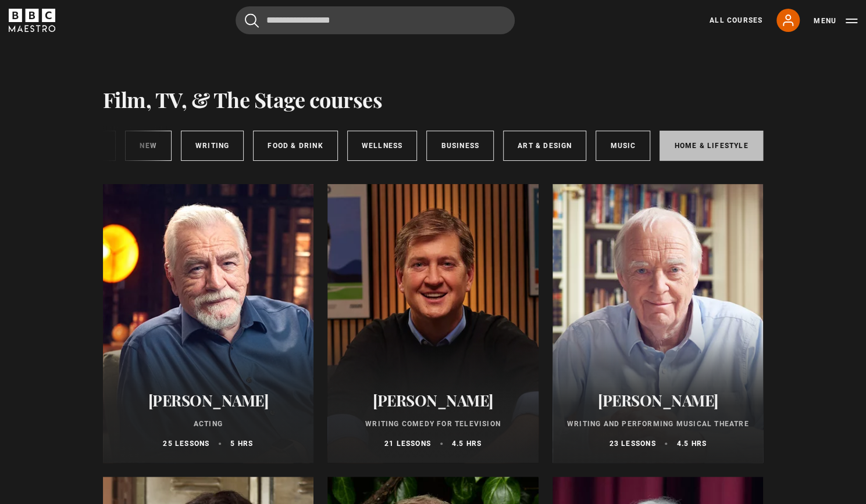  What do you see at coordinates (186, 444) in the screenshot?
I see `p: 25 lessons` at bounding box center [186, 444].